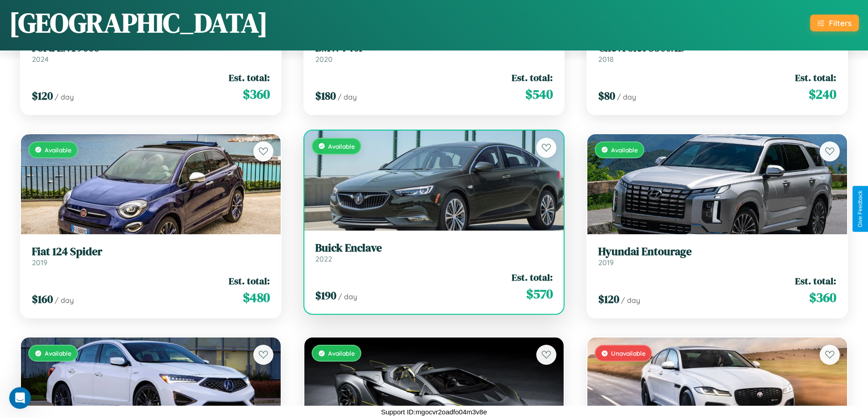  What do you see at coordinates (717, 256) in the screenshot?
I see `a: Hyundai Entourage2019` at bounding box center [717, 256].